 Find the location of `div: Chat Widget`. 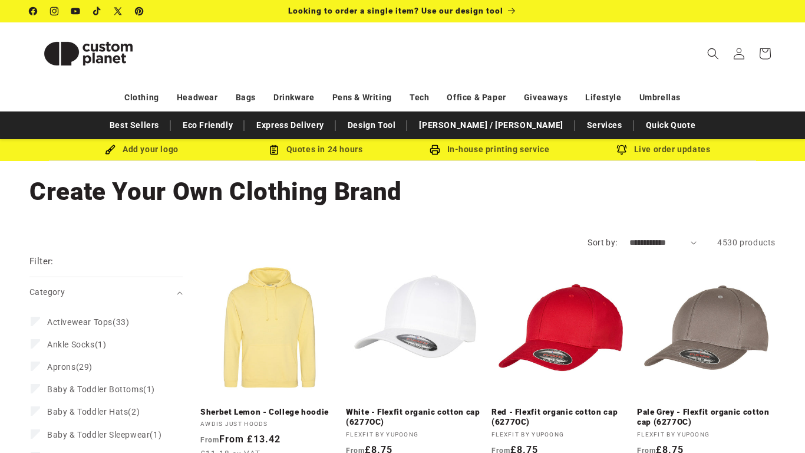

div: Chat Widget is located at coordinates (776, 424).